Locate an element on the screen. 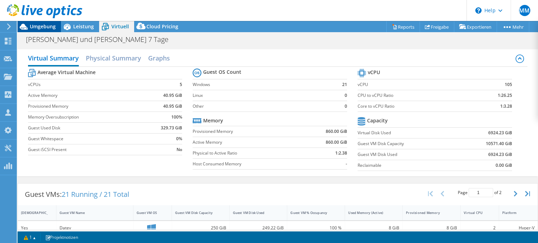  b: No is located at coordinates (179, 150).